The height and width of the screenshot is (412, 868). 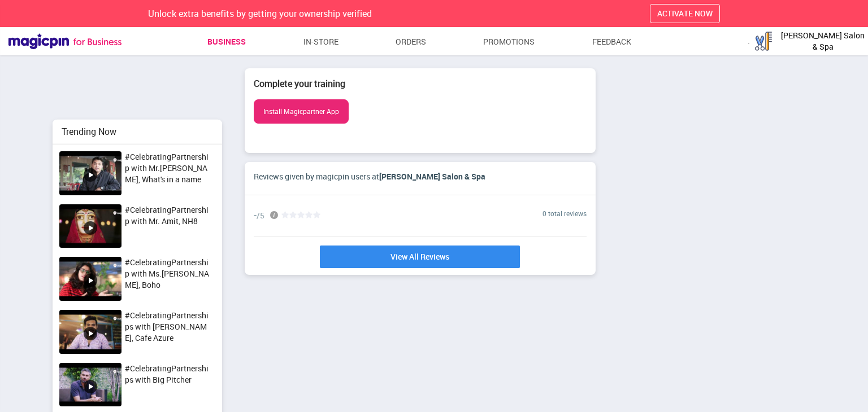 What do you see at coordinates (509, 42) in the screenshot?
I see `a: Promotions` at bounding box center [509, 42].